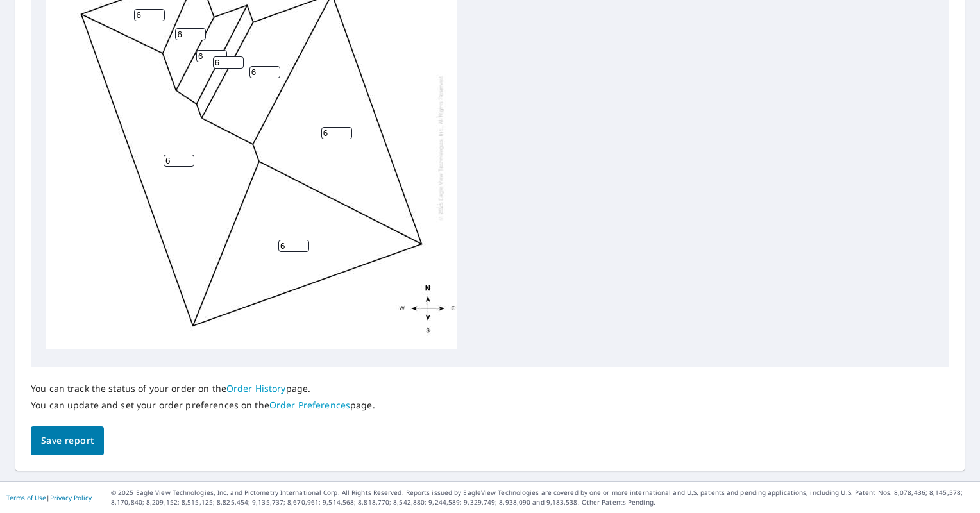 The width and height of the screenshot is (980, 513). What do you see at coordinates (70, 498) in the screenshot?
I see `a: Privacy Policy` at bounding box center [70, 498].